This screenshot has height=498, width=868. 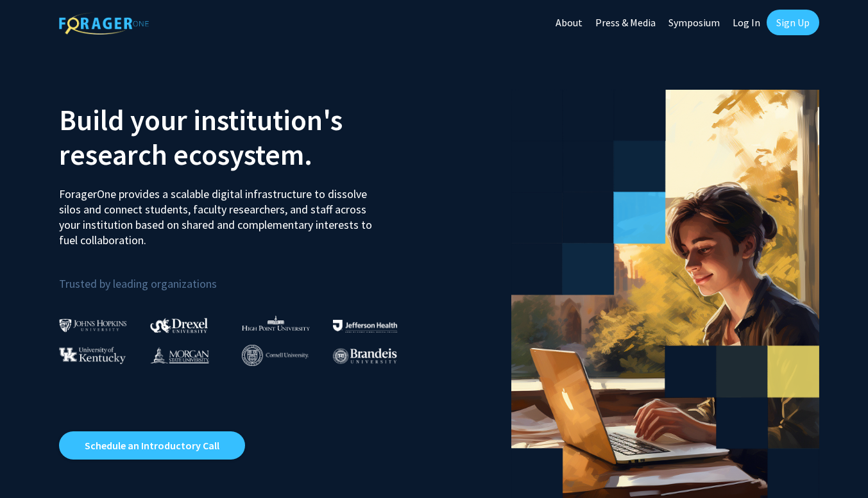 What do you see at coordinates (793, 23) in the screenshot?
I see `a: Sign Up` at bounding box center [793, 23].